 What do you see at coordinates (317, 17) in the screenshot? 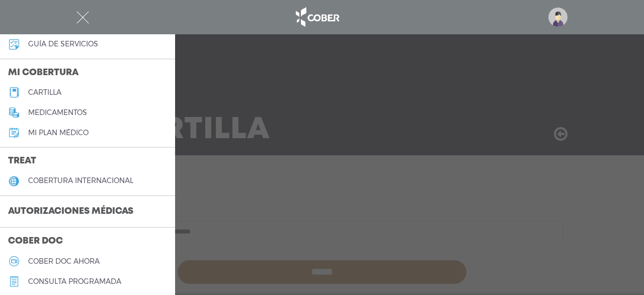
I see `img: logo_cober_home-white.png` at bounding box center [317, 17].